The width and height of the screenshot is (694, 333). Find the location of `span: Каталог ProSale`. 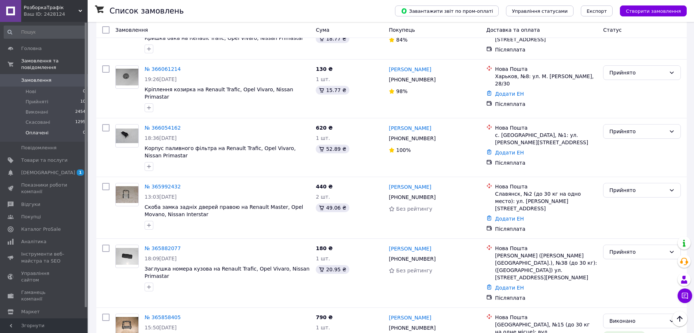

span: Каталог ProSale is located at coordinates (41, 229).